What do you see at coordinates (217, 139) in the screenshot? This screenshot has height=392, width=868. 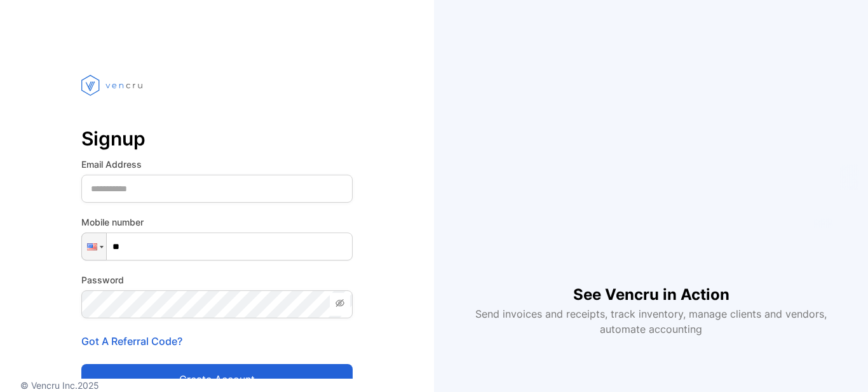 I see `p: Signup` at bounding box center [217, 139].